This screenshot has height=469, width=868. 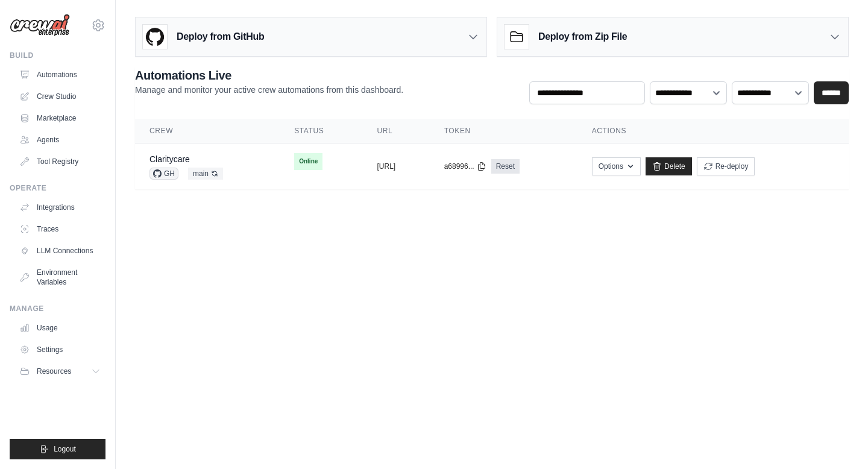 I want to click on th: Status, so click(x=321, y=131).